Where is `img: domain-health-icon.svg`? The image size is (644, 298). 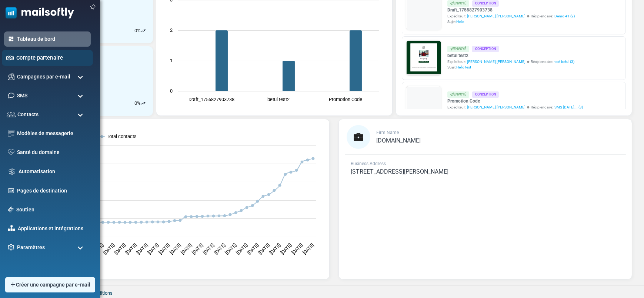 img: domain-health-icon.svg is located at coordinates (11, 152).